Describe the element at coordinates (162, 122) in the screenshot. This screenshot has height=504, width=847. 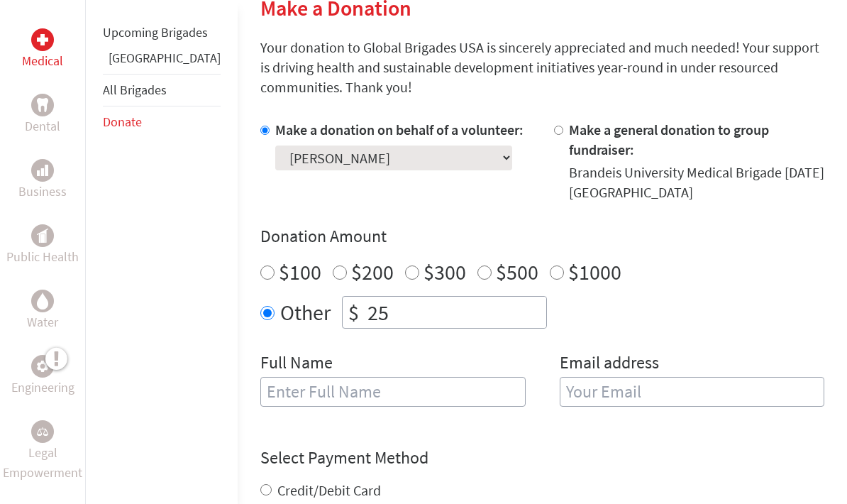
I see `li: Donate` at that location.